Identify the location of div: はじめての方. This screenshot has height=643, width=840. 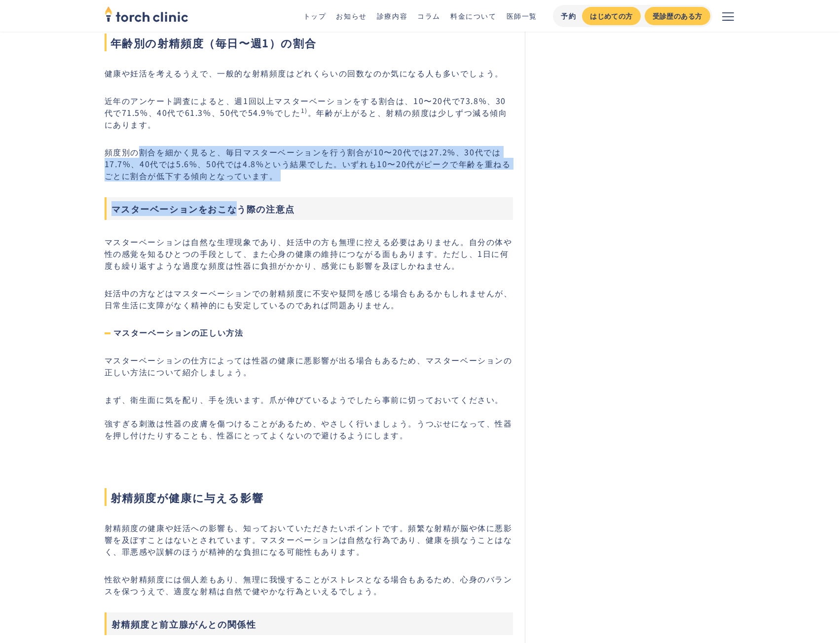
(611, 16).